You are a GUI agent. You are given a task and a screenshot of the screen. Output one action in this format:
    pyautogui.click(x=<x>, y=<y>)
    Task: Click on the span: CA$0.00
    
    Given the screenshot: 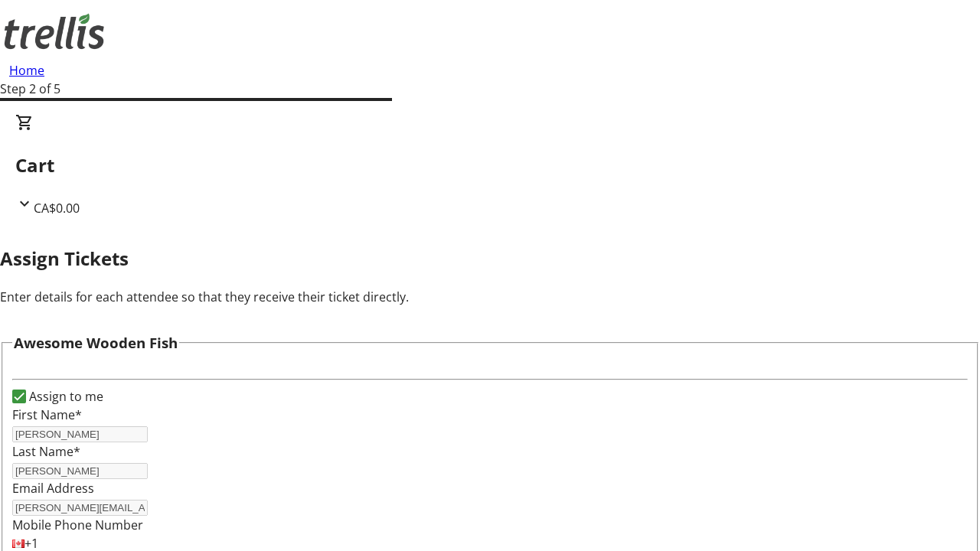 What is the action you would take?
    pyautogui.click(x=57, y=208)
    